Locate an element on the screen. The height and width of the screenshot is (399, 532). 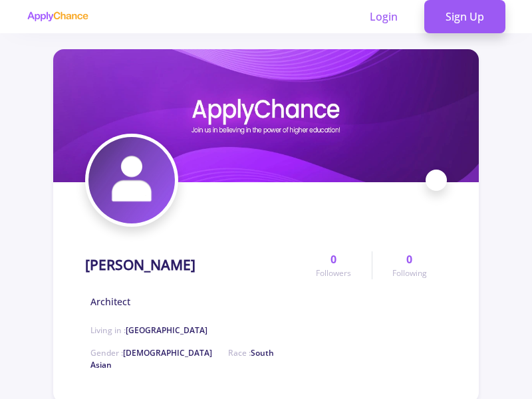
a: 0Following is located at coordinates (409, 265).